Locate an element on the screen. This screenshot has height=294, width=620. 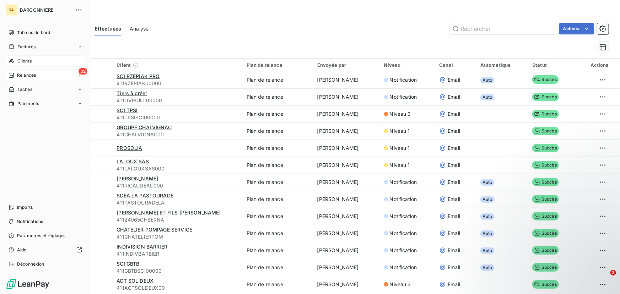
span: 411OVIBULL00000 is located at coordinates (177, 100).